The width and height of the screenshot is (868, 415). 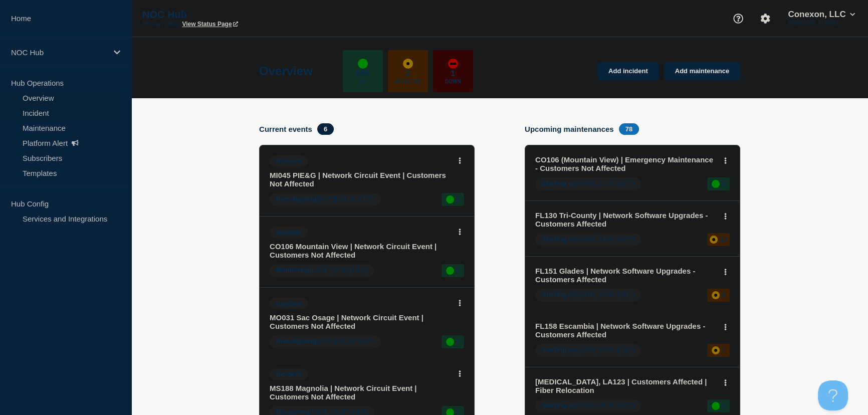 What do you see at coordinates (360, 251) in the screenshot?
I see `a: CO106 Mountain View | Network Circuit Event | Customers Not Affected` at bounding box center [360, 251].